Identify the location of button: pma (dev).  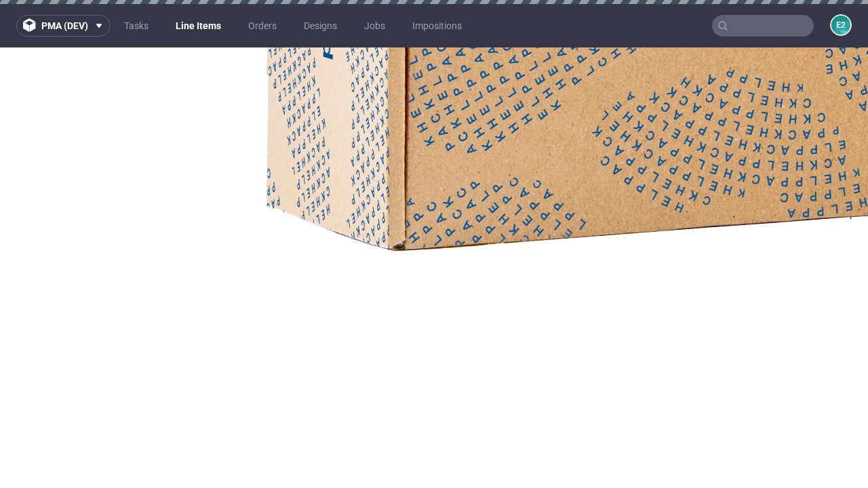
(63, 26).